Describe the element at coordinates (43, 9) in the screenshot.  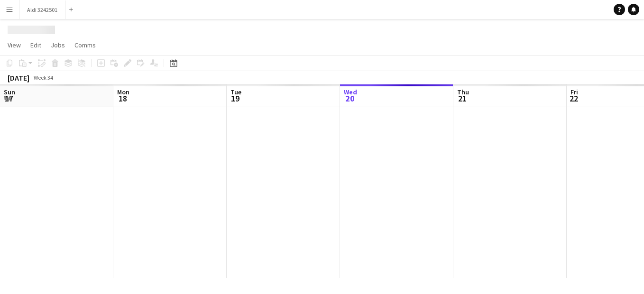
I see `button: Aldi 3242501` at that location.